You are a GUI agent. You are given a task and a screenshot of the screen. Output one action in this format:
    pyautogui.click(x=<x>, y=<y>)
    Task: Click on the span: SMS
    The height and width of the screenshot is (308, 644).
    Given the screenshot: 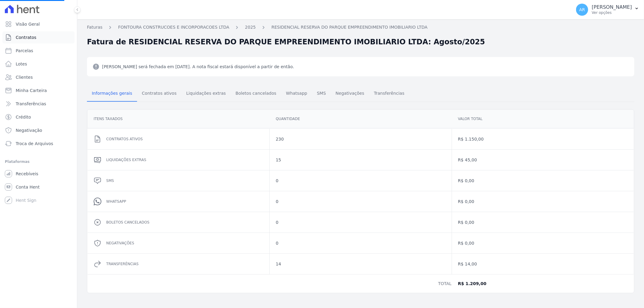 What is the action you would take?
    pyautogui.click(x=322, y=93)
    